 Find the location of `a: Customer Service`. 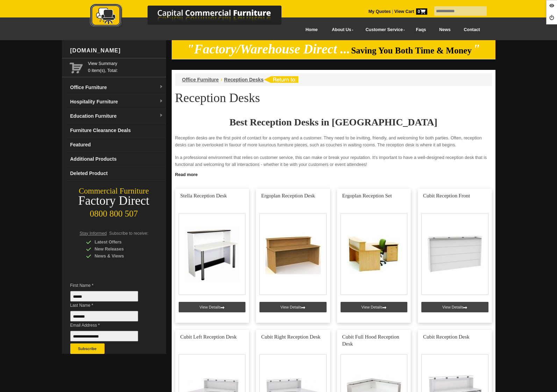

a: Customer Service is located at coordinates (383, 30).